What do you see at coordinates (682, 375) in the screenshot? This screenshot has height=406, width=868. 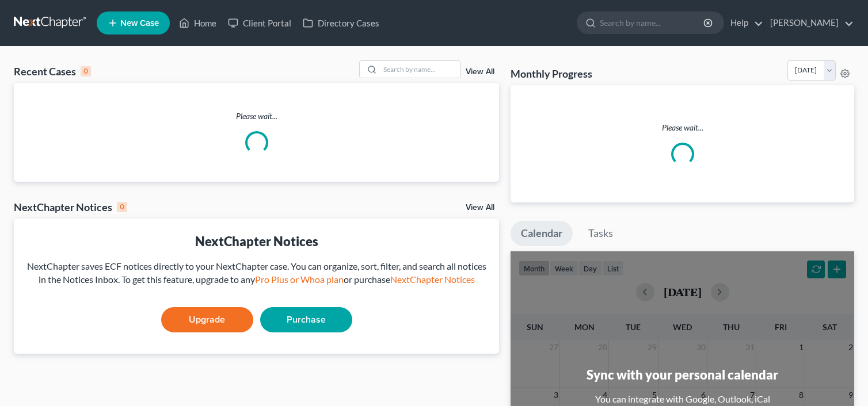 I see `div: Sync with your personal calendar` at bounding box center [682, 375].